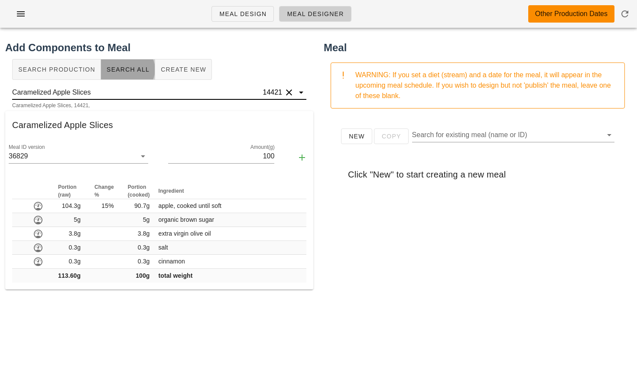 The width and height of the screenshot is (637, 365). Describe the element at coordinates (186, 219) in the screenshot. I see `span: organic brown sugar` at that location.